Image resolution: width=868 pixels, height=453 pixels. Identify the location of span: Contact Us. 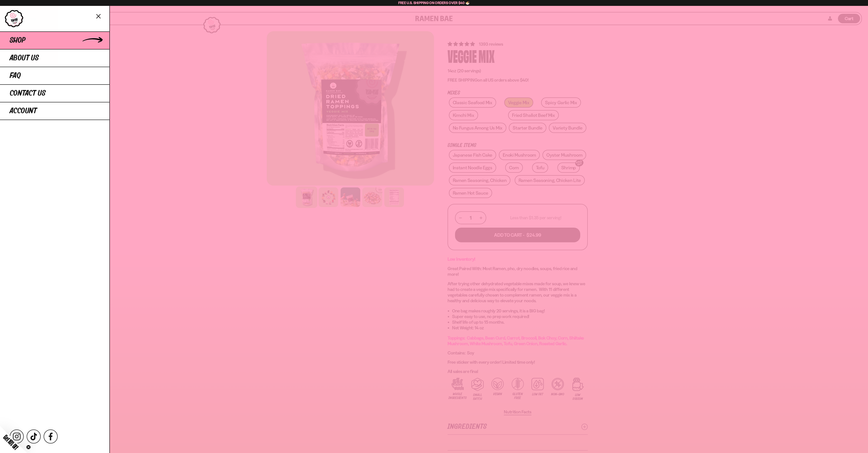
(28, 93).